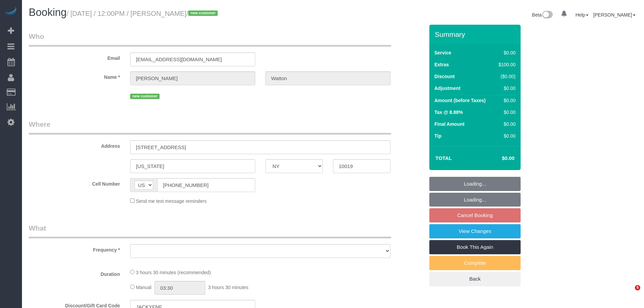 The width and height of the screenshot is (644, 308). I want to click on h4: $0.00, so click(498, 158).